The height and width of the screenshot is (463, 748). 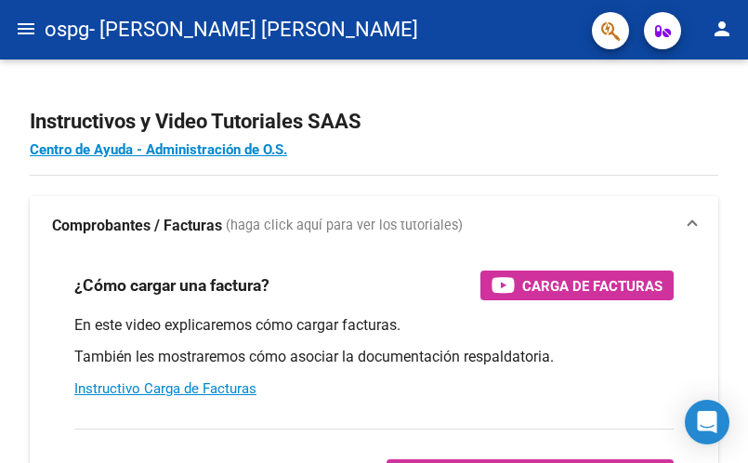 I want to click on span: ospg, so click(x=67, y=30).